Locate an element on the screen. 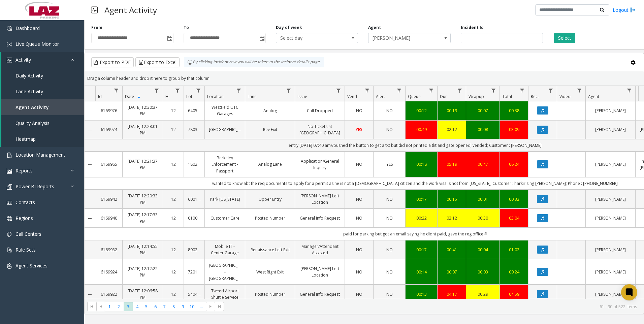 The image size is (644, 324). a: 00:30 is located at coordinates (483, 218).